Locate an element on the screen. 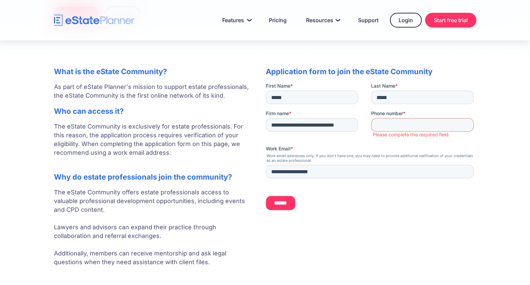 The image size is (530, 285). a: Resources is located at coordinates (322, 20).